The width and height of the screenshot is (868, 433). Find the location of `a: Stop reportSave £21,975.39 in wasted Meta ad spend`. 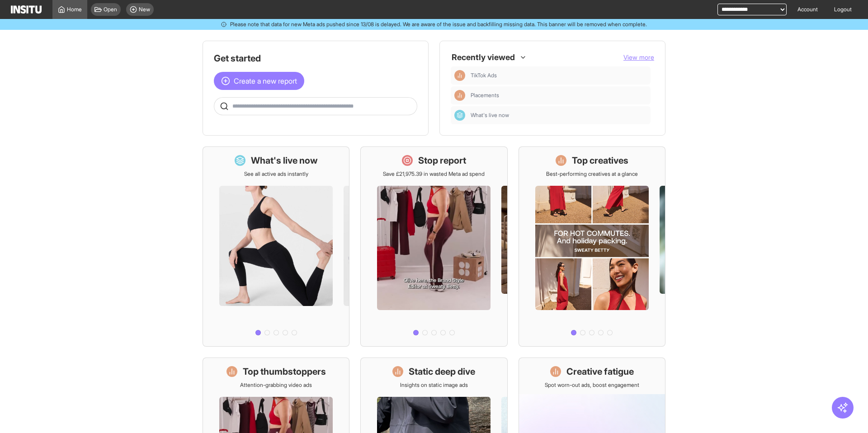

a: Stop reportSave £21,975.39 in wasted Meta ad spend is located at coordinates (434, 246).